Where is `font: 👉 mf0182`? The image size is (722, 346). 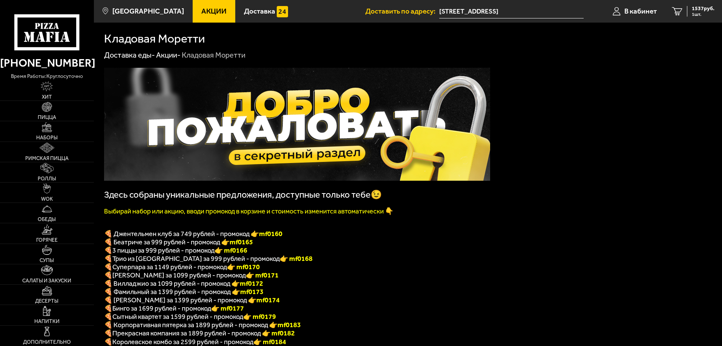
font: 👉 mf0182 is located at coordinates (278, 334).